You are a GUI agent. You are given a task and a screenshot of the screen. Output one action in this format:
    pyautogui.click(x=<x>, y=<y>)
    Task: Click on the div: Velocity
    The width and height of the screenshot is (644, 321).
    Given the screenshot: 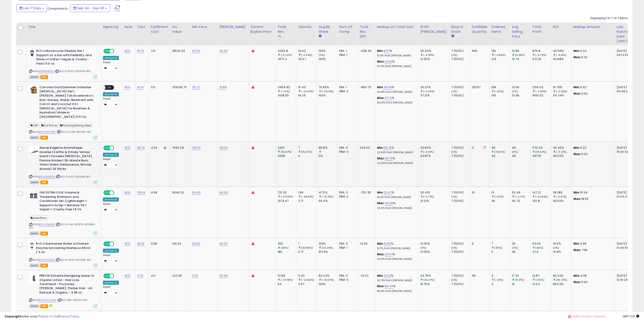 What is the action you would take?
    pyautogui.click(x=306, y=27)
    